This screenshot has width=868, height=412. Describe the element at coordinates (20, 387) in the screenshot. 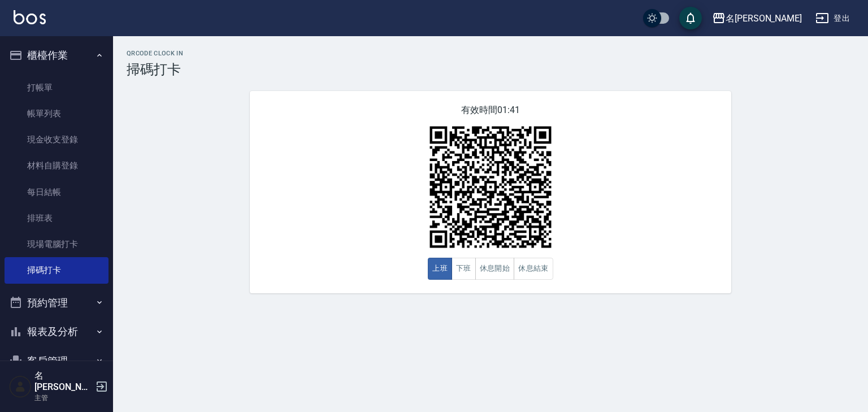

I see `img: Person` at that location.